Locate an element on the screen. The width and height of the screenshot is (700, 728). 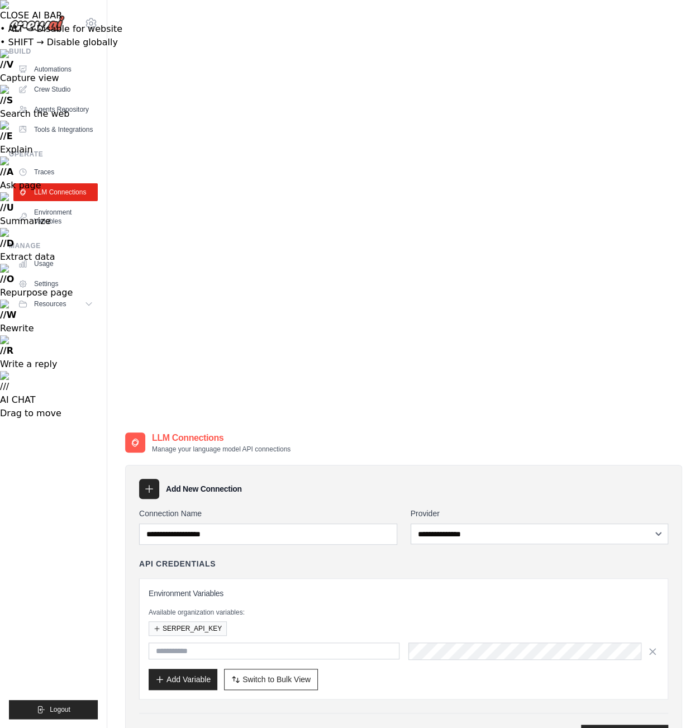
p: Manage your language model API connections is located at coordinates (221, 450).